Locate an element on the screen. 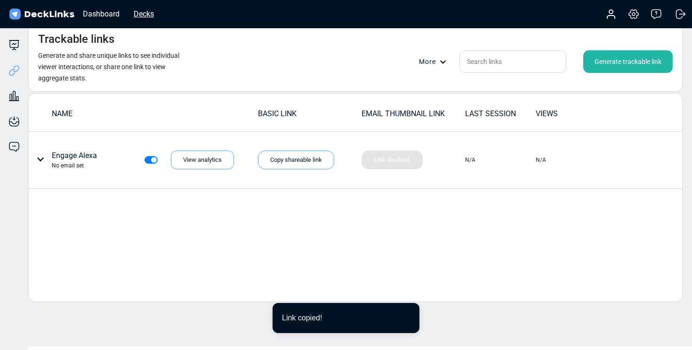  div: Decks is located at coordinates (144, 14).